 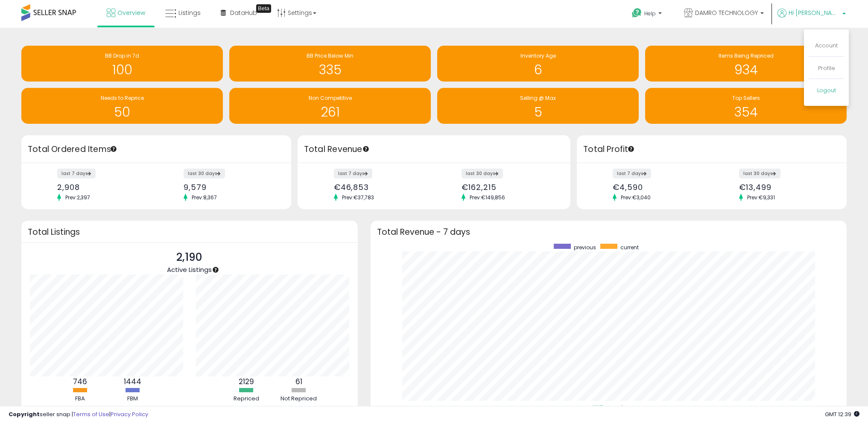 I want to click on h1: 6, so click(x=538, y=69).